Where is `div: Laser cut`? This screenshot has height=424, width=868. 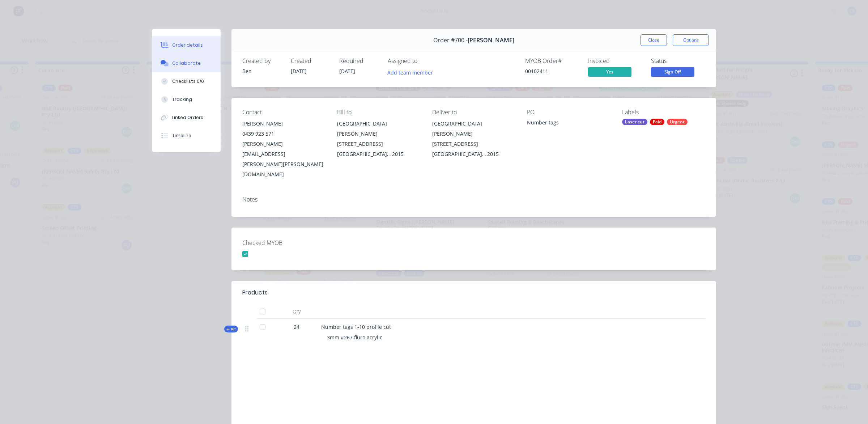
div: Laser cut is located at coordinates (634, 122).